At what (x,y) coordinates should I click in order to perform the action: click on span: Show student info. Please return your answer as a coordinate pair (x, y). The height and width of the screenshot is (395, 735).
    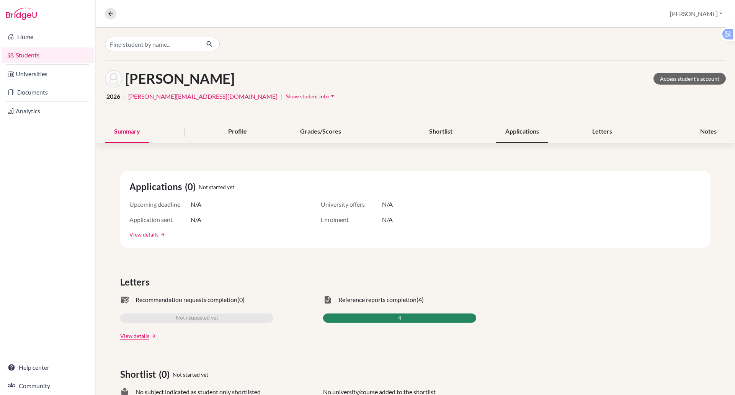
    Looking at the image, I should click on (307, 96).